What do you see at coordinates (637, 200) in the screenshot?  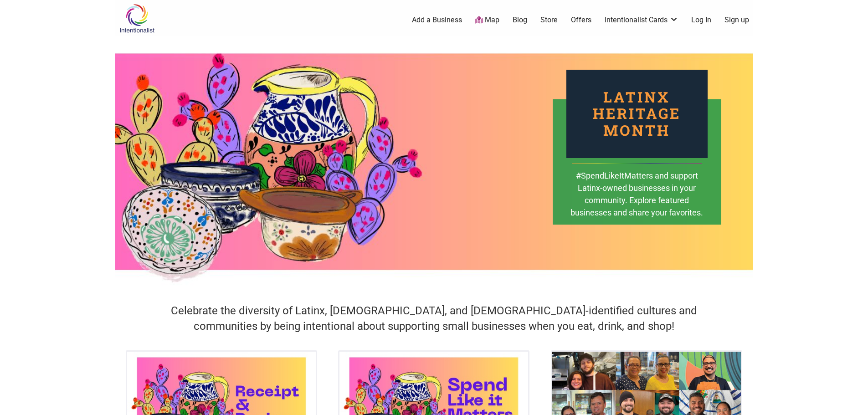 I see `div: #SpendLikeItMatters and support Latinx-owned businesses in your community. Explore featured busin...` at bounding box center [637, 200].